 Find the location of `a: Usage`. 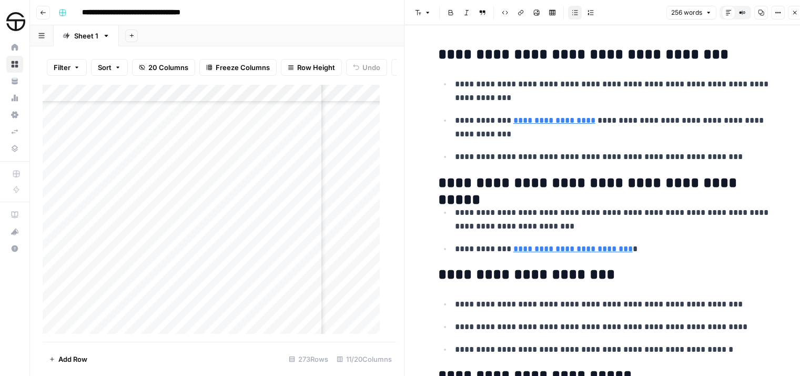

a: Usage is located at coordinates (15, 98).